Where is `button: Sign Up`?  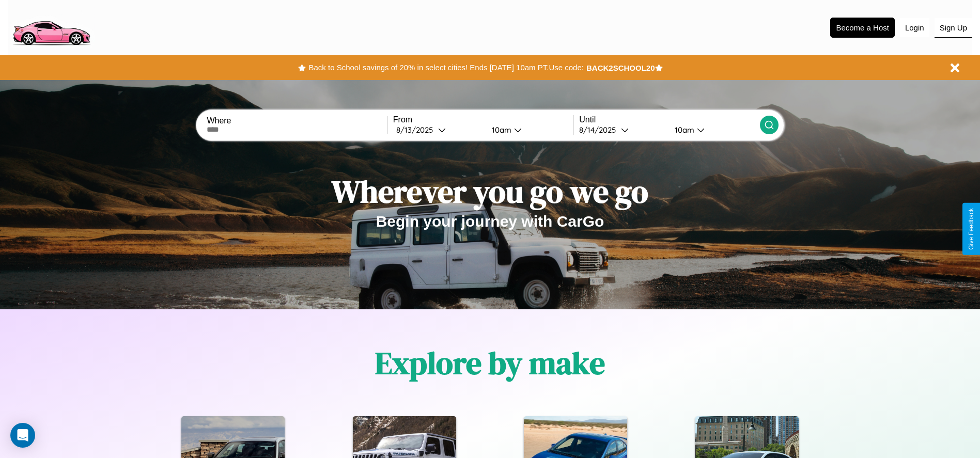 button: Sign Up is located at coordinates (953, 28).